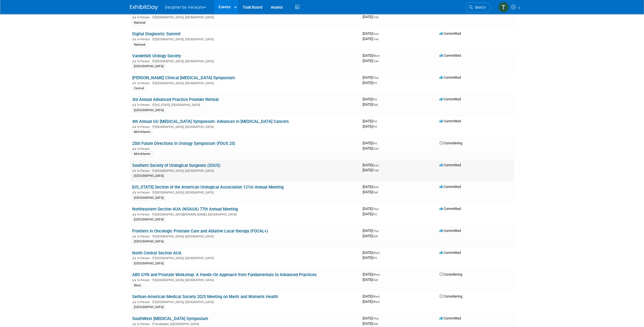 This screenshot has height=327, width=644. I want to click on a: Digital Diagnostic Summit, so click(156, 34).